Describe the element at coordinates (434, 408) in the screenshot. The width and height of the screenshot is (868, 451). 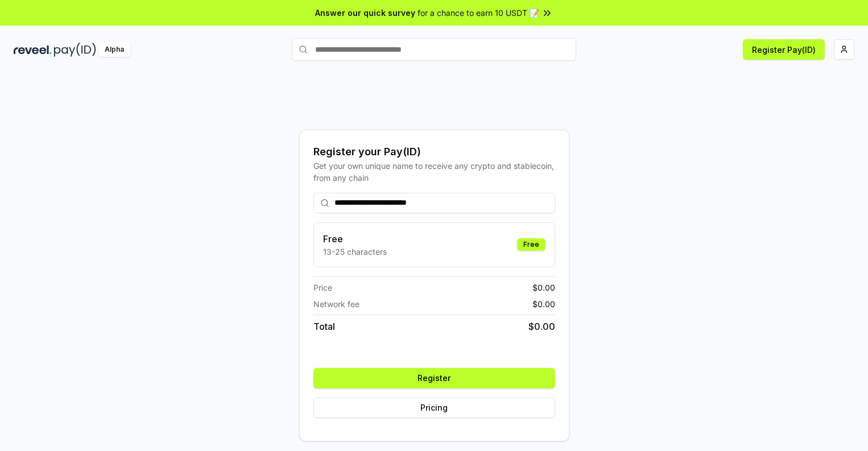
I see `button: Pricing` at that location.